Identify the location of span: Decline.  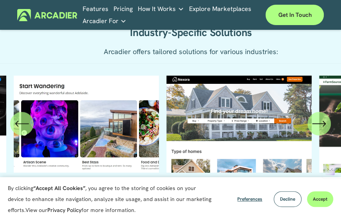
(288, 199).